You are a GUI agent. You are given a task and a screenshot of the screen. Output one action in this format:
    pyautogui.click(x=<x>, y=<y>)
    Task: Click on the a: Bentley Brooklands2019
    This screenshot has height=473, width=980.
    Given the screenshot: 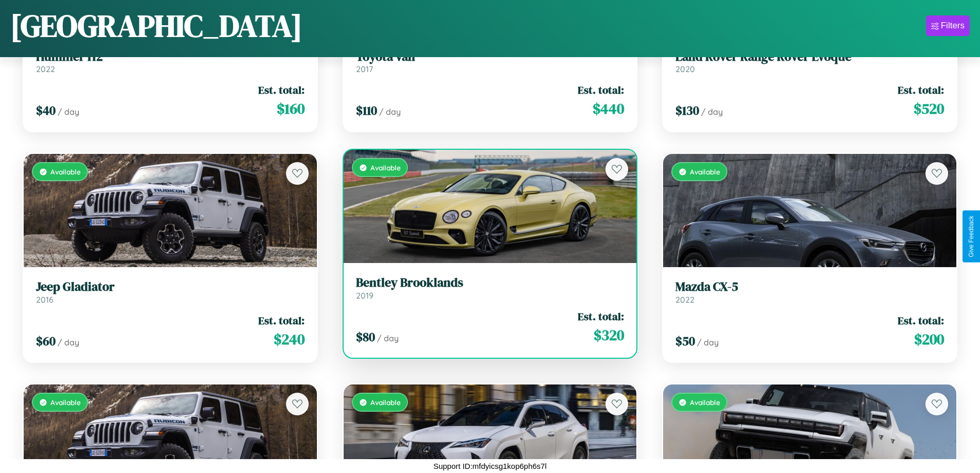 What is the action you would take?
    pyautogui.click(x=490, y=288)
    